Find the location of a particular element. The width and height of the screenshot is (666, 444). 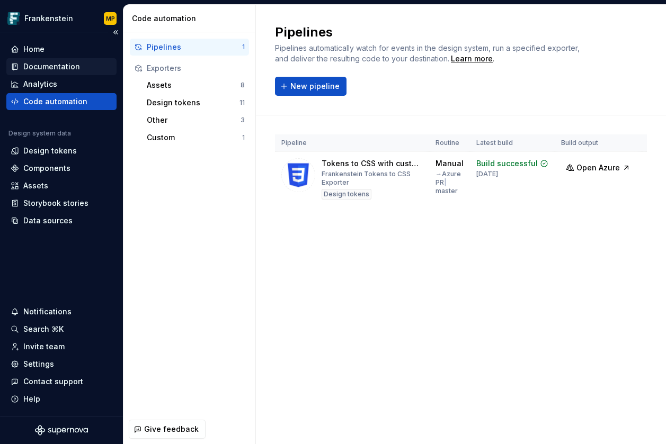

div: Manual is located at coordinates (449, 164).